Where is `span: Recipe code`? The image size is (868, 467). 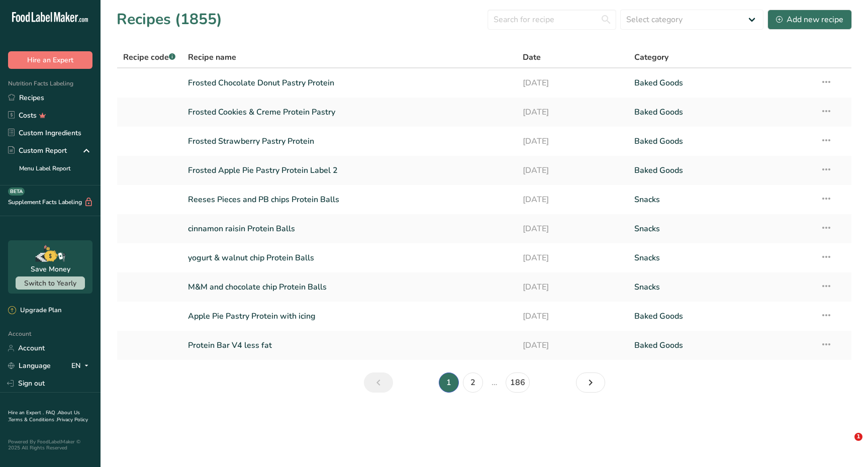
span: Recipe code is located at coordinates (149, 58).